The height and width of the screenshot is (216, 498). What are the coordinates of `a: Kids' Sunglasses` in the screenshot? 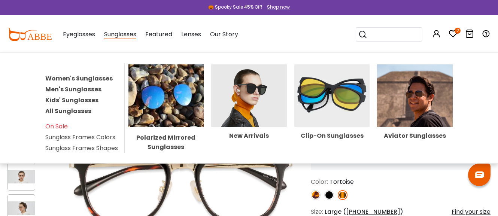 It's located at (72, 100).